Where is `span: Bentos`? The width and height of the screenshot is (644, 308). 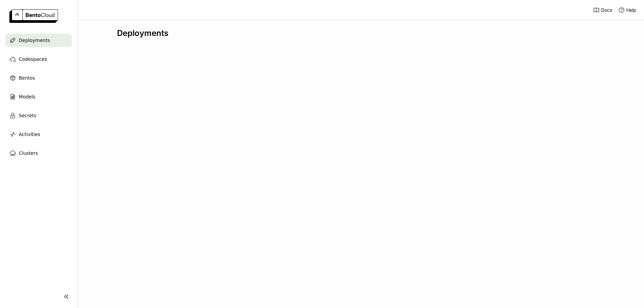
span: Bentos is located at coordinates (27, 78).